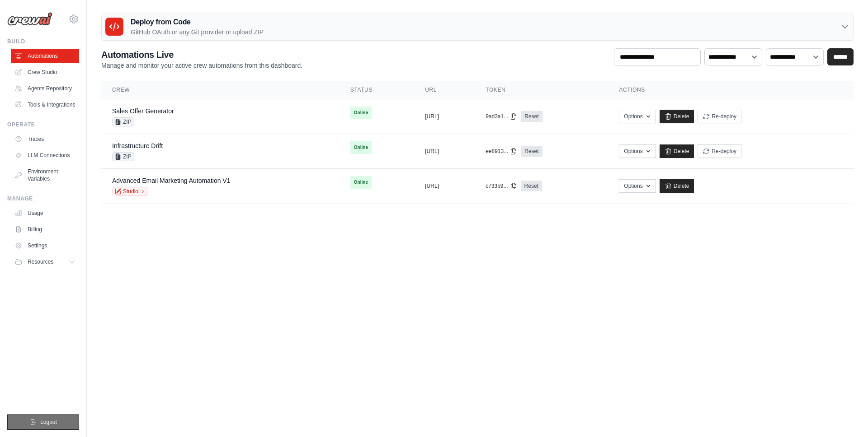  What do you see at coordinates (44, 262) in the screenshot?
I see `button: Resources` at bounding box center [44, 262].